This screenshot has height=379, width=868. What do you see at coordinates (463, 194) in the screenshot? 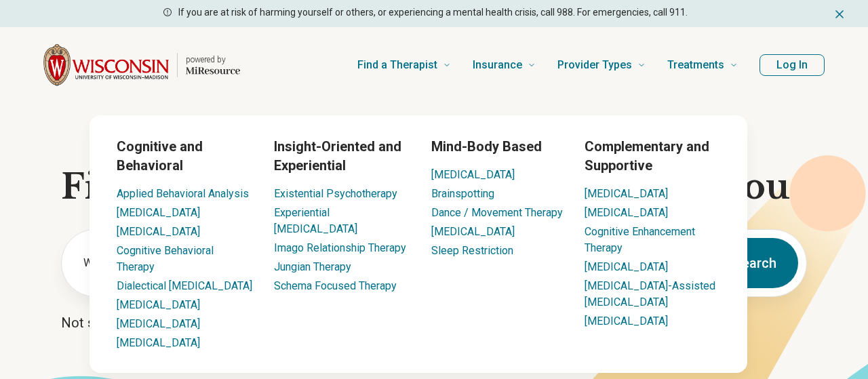
I see `a: Brainspotting` at bounding box center [463, 194].